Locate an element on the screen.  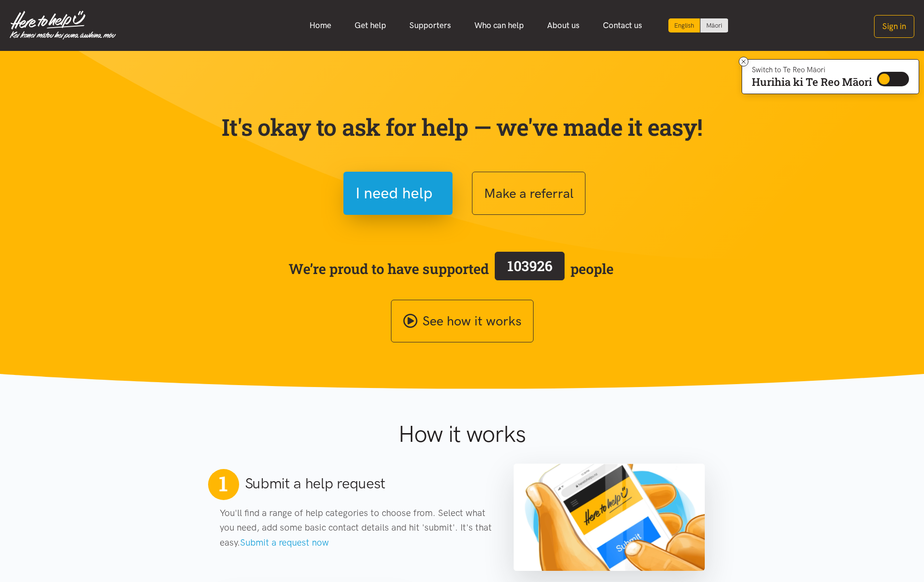
a: 103926 is located at coordinates (530, 269).